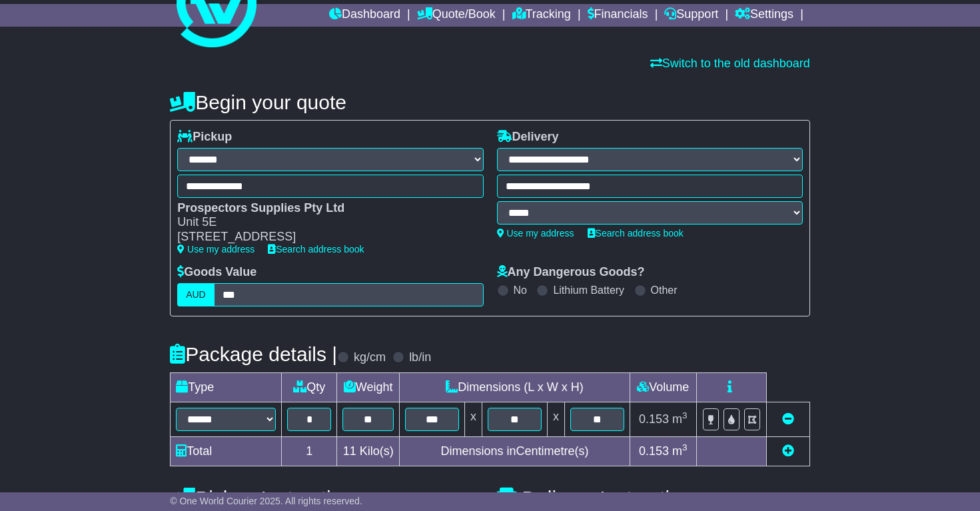  I want to click on label: Other, so click(664, 290).